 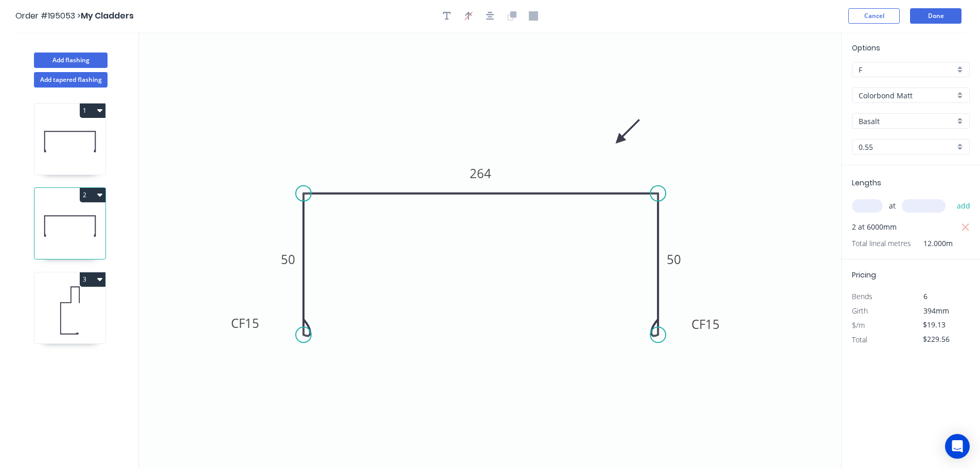 What do you see at coordinates (932, 244) in the screenshot?
I see `span: 12.000m` at bounding box center [932, 244].